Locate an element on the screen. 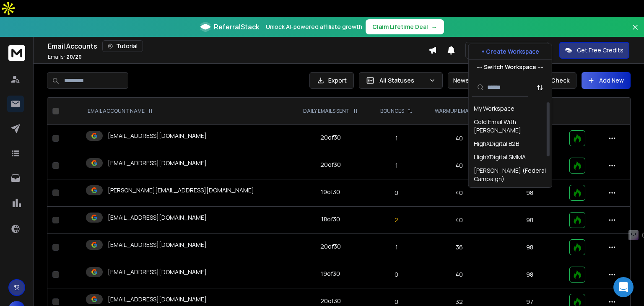  button: Close banner is located at coordinates (635, 32).